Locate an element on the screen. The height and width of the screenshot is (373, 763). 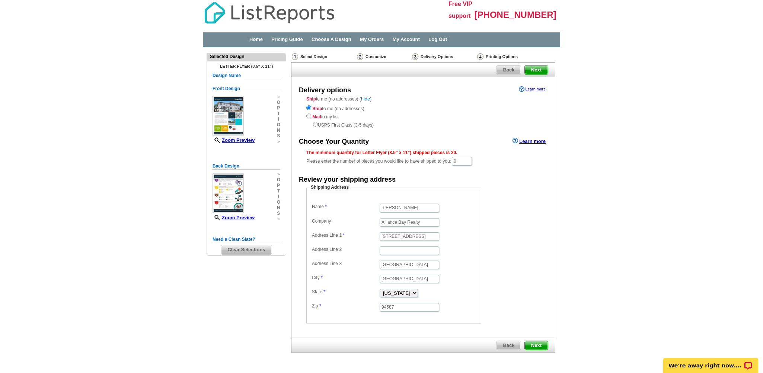
div: Select Design is located at coordinates (324, 57).